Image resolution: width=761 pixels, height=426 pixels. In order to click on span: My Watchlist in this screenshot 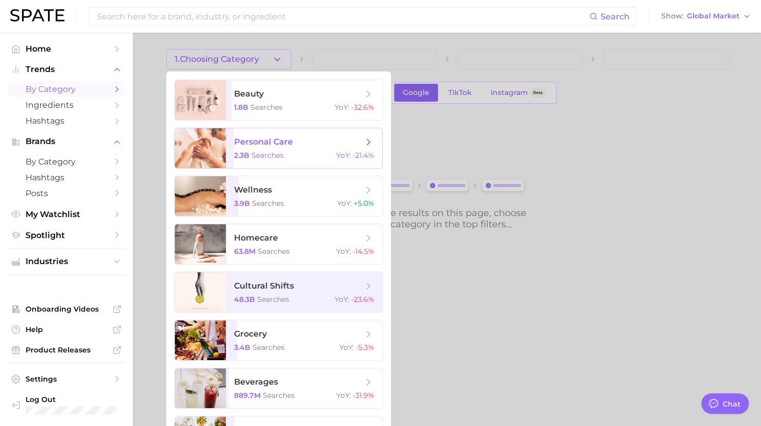, I will do `click(66, 214)`.